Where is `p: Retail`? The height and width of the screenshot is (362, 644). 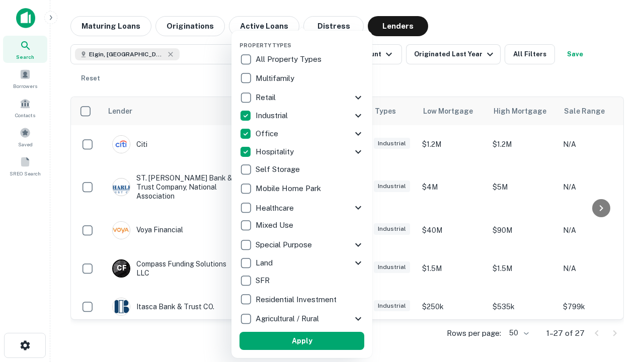
p: Retail is located at coordinates (267, 98).